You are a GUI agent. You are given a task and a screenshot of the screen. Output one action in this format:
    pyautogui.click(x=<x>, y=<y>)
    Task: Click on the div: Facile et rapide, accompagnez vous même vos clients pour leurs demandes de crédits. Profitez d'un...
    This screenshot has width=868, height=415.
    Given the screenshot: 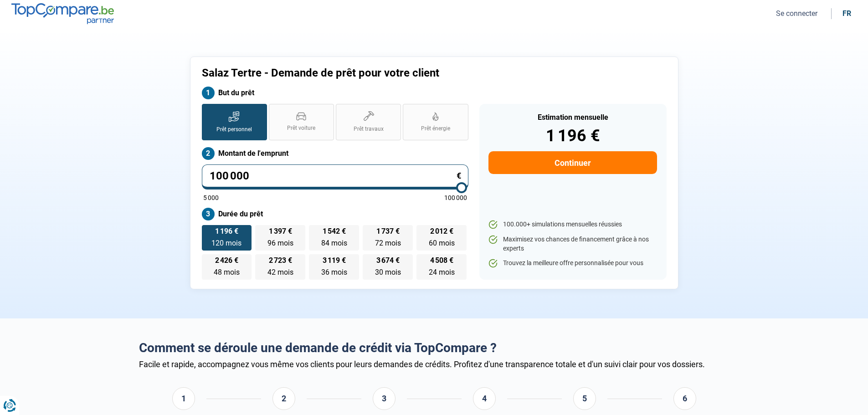 What is the action you would take?
    pyautogui.click(x=434, y=364)
    